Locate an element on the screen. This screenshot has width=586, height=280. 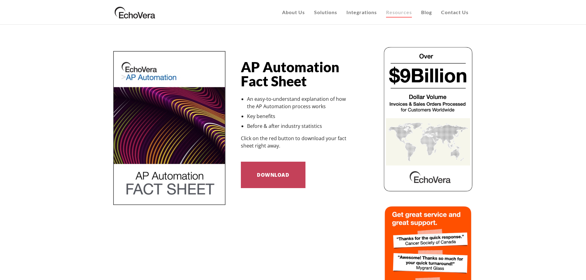
span: Resources is located at coordinates (399, 12).